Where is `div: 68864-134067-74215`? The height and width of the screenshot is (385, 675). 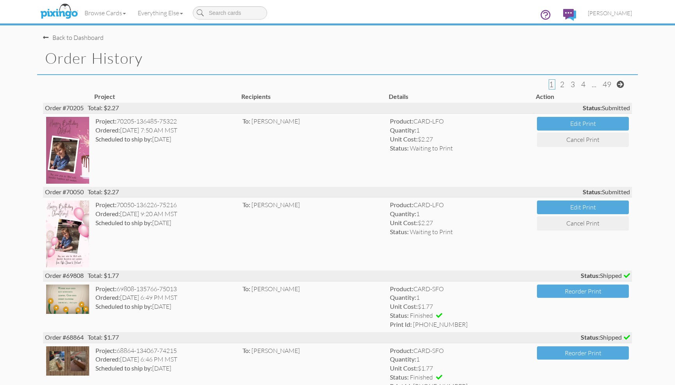 div: 68864-134067-74215 is located at coordinates (166, 351).